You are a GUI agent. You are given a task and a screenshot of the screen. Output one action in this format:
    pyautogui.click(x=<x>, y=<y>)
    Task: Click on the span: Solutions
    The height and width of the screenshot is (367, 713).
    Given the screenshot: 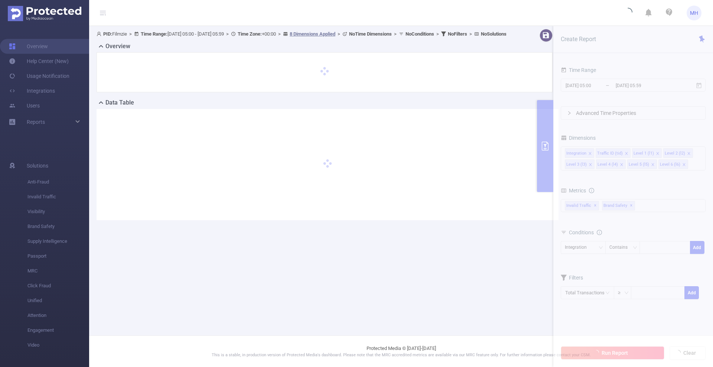 What is the action you would take?
    pyautogui.click(x=37, y=166)
    